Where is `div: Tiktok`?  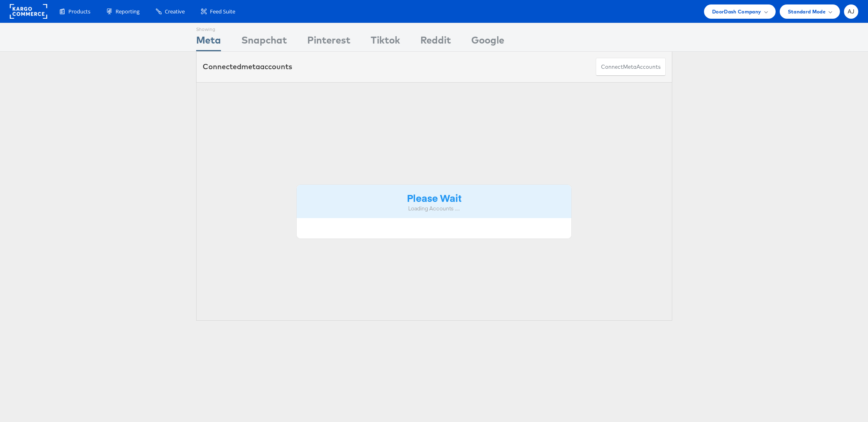 div: Tiktok is located at coordinates (385, 42).